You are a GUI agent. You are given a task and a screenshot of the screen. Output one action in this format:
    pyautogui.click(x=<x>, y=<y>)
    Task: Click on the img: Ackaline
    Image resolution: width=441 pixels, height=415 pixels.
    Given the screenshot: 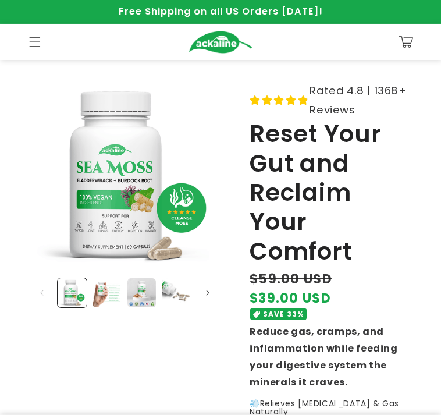 What is the action you would take?
    pyautogui.click(x=221, y=42)
    